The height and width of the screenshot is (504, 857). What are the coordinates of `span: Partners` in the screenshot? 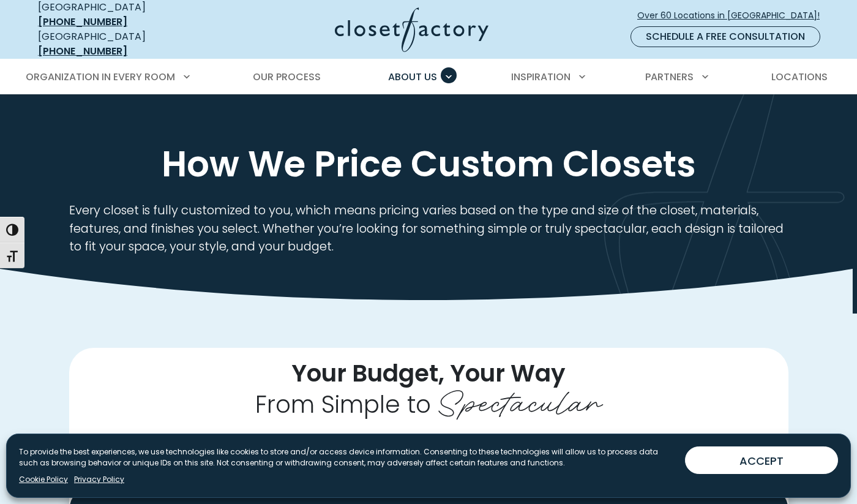 It's located at (670, 77).